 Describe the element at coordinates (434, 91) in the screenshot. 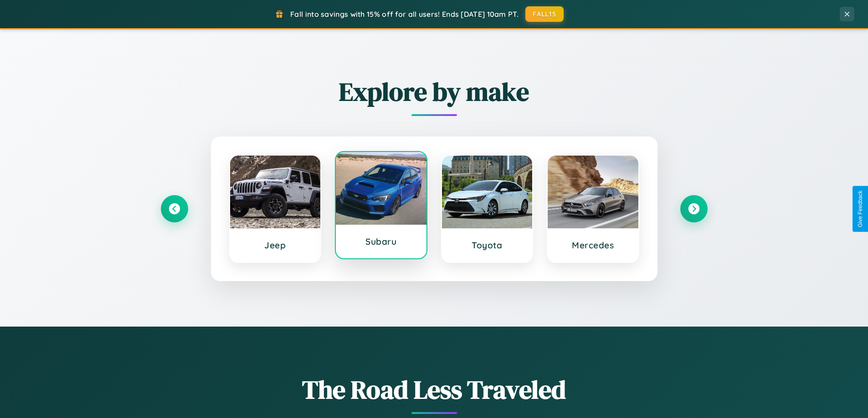

I see `h2: Explore by make` at that location.